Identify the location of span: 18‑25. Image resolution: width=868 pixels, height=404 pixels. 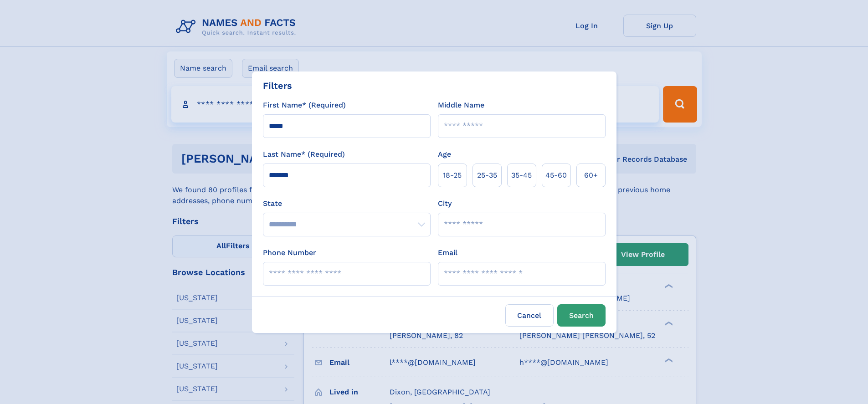
(452, 175).